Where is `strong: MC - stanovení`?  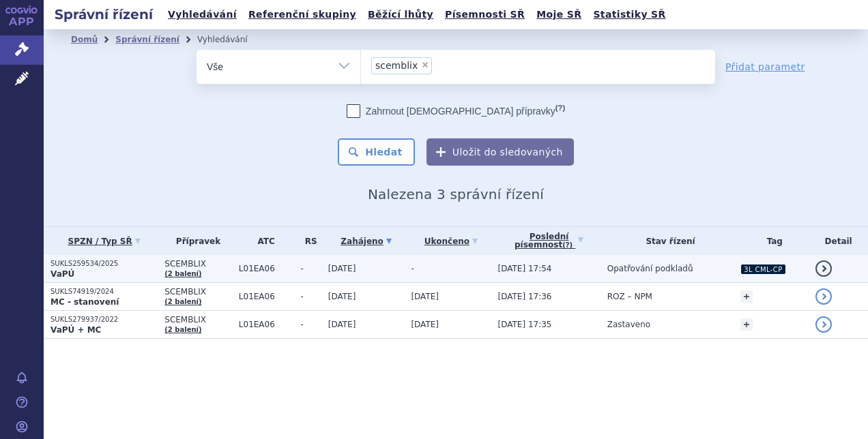 strong: MC - stanovení is located at coordinates (84, 302).